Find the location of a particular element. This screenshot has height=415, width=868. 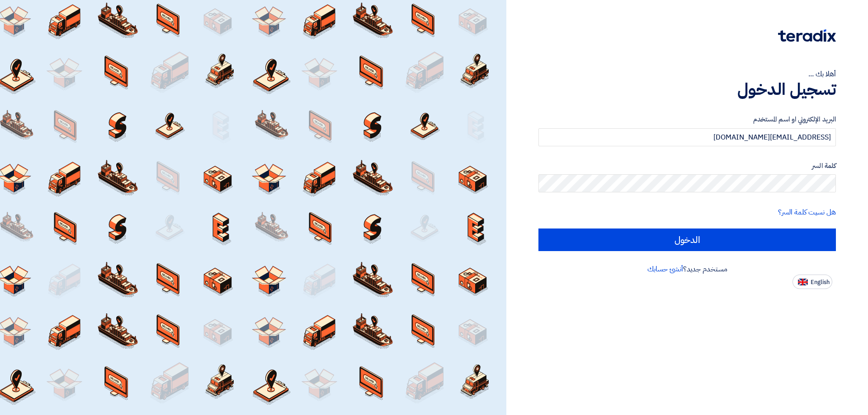

label: كلمة السر is located at coordinates (687, 166).